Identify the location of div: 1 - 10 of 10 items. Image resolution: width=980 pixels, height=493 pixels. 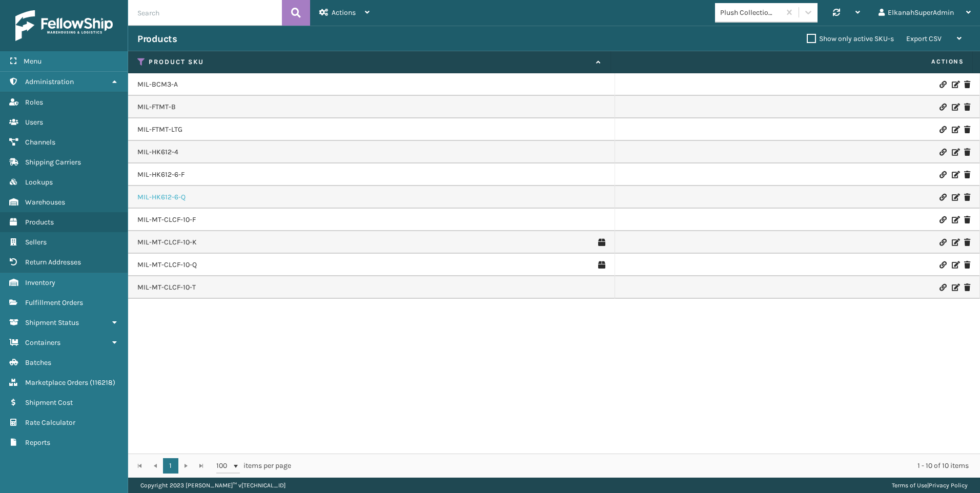
(637, 466).